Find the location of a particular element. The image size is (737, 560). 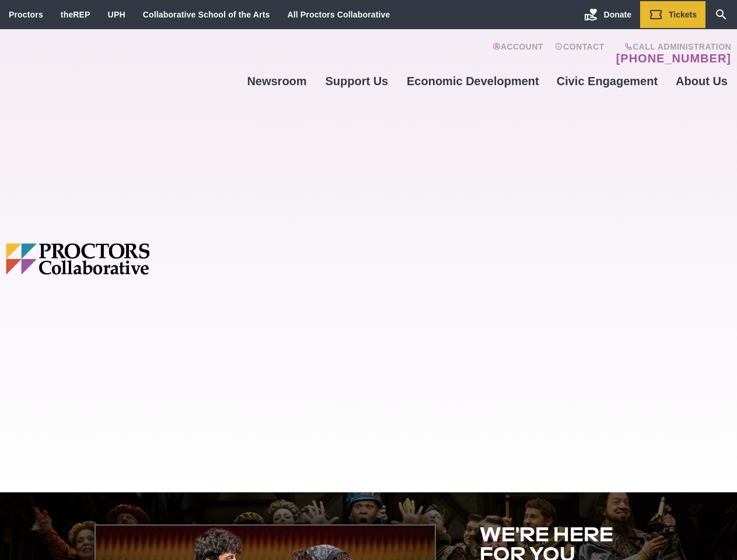

a: Search is located at coordinates (722, 15).